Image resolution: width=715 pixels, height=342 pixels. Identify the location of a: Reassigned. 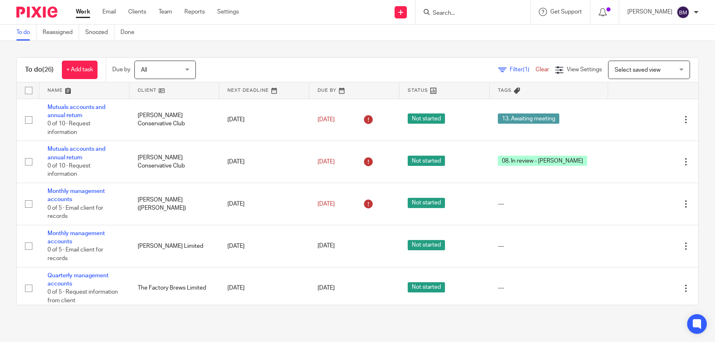
(61, 32).